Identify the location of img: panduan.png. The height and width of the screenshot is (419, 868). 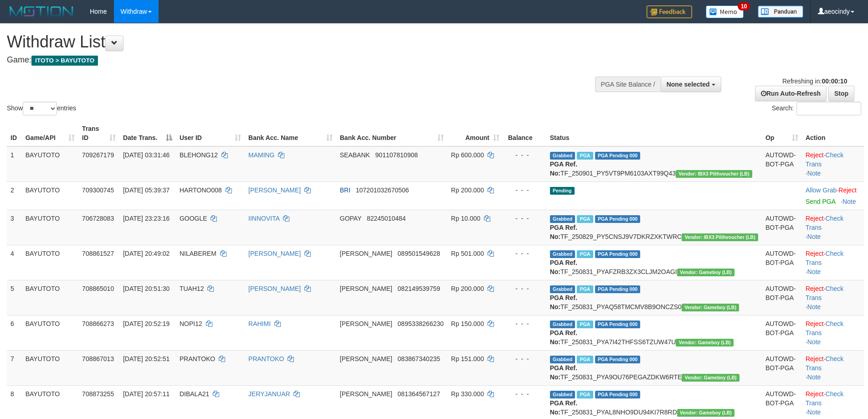
(780, 11).